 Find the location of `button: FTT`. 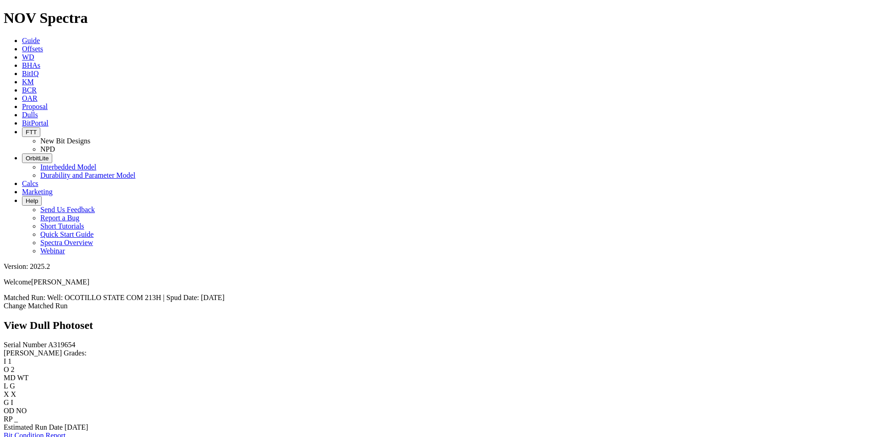

button: FTT is located at coordinates (31, 132).